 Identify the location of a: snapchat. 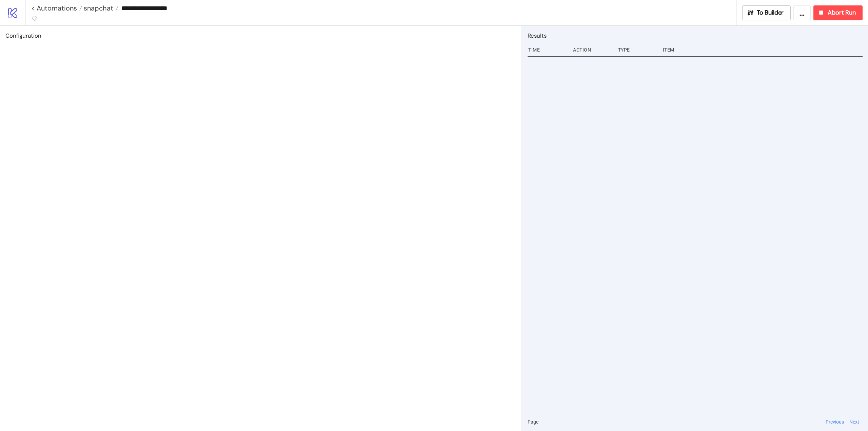
(100, 8).